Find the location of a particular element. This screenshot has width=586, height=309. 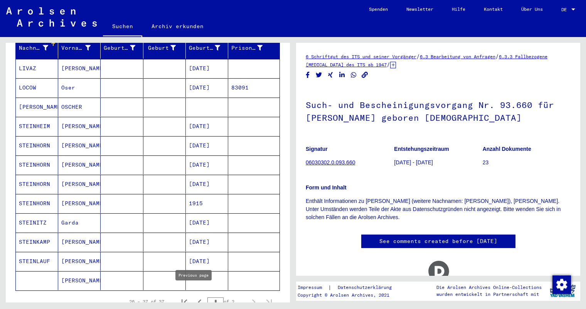

a: Archiv erkunden is located at coordinates (177, 26).